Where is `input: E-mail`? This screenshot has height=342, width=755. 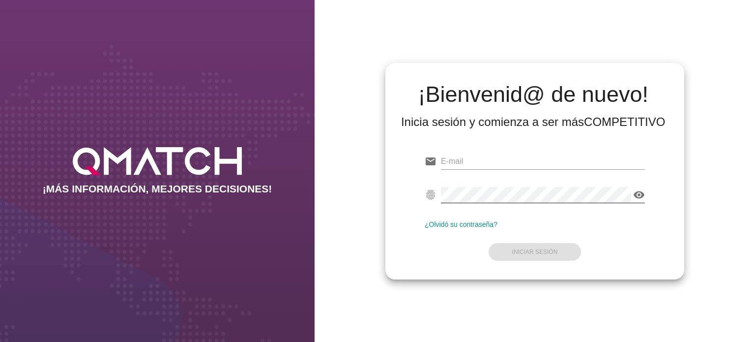
input: E-mail is located at coordinates (543, 161).